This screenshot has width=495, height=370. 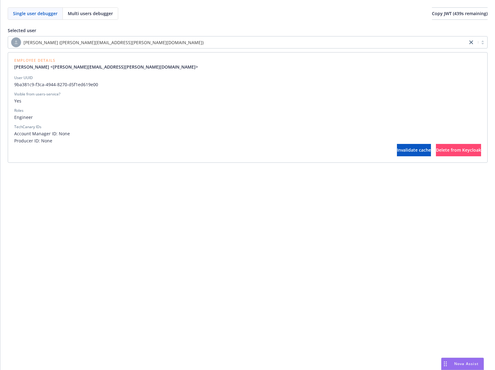 I want to click on span: Invalidate cache, so click(x=414, y=150).